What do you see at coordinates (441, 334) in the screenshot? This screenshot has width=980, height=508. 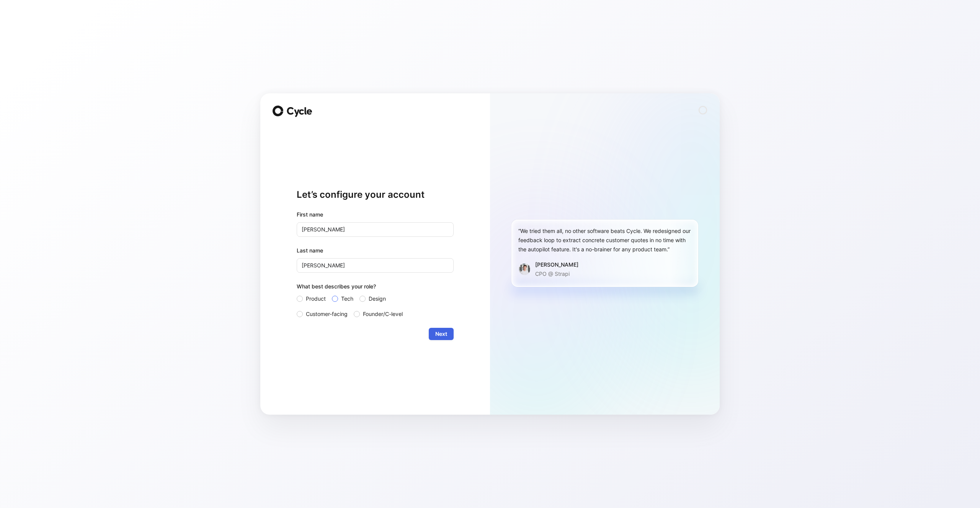 I see `span: Next` at bounding box center [441, 334].